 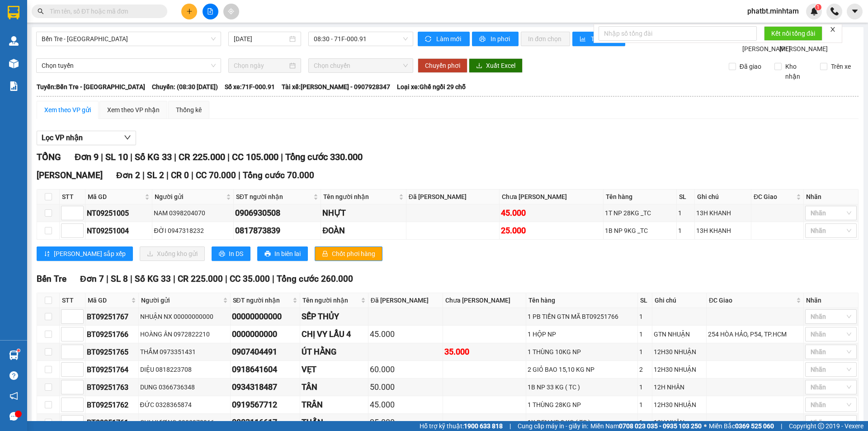 What do you see at coordinates (185, 405) in the screenshot?
I see `div: ĐỨC 0328365874` at bounding box center [185, 405].